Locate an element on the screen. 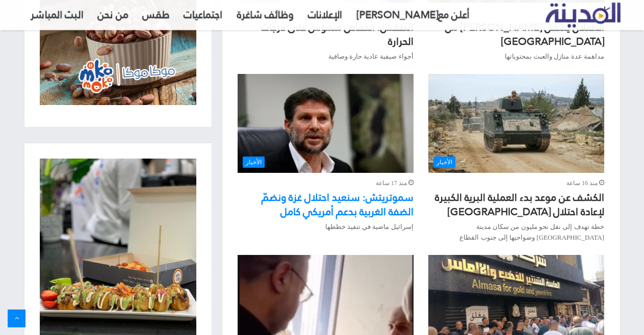  img: صورة سموتريتش: سنعيد احتلال غزة ونضمّ الضفة الغربية بدعم أمريكي كامل is located at coordinates (325, 123).